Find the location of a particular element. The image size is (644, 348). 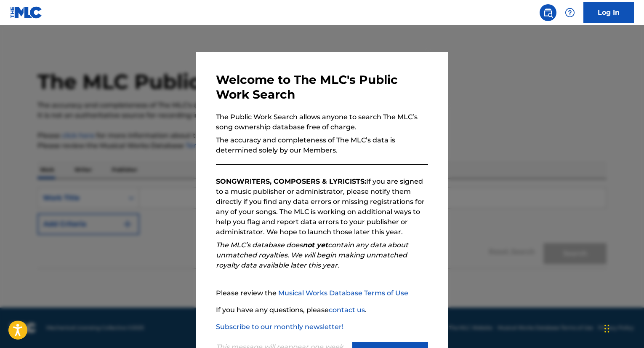

a: Subscribe to our monthly newsletter! is located at coordinates (279, 327).